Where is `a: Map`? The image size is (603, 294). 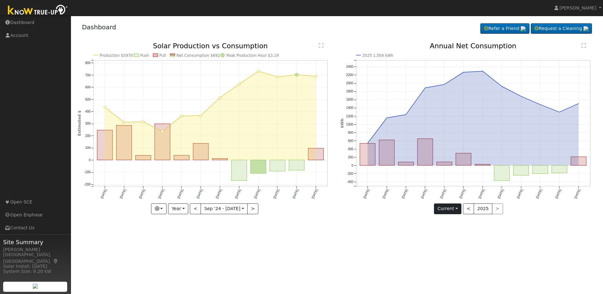 a: Map is located at coordinates (56, 261).